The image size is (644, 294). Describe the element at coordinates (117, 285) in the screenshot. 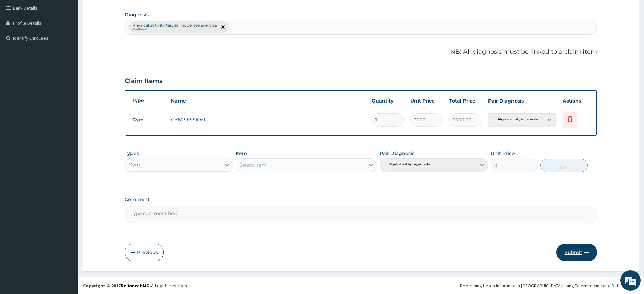

I see `strong: Copyright © 2017 .` at that location.